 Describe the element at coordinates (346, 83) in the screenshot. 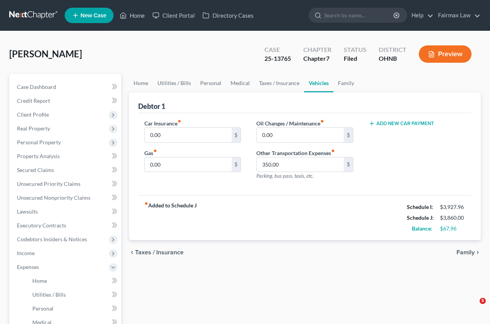

I see `a: Family` at that location.